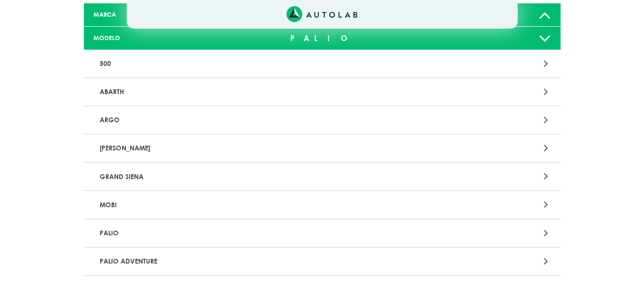 The width and height of the screenshot is (644, 286). I want to click on p: ARGO, so click(244, 120).